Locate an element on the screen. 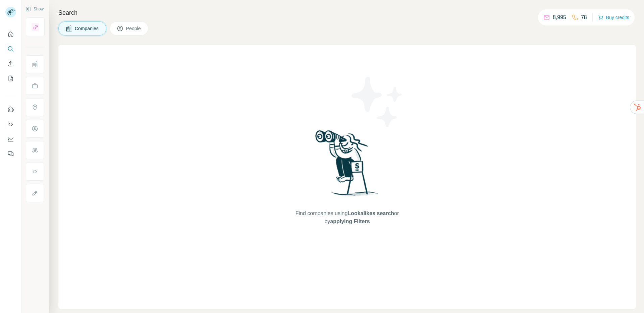  span: People is located at coordinates (134, 28).